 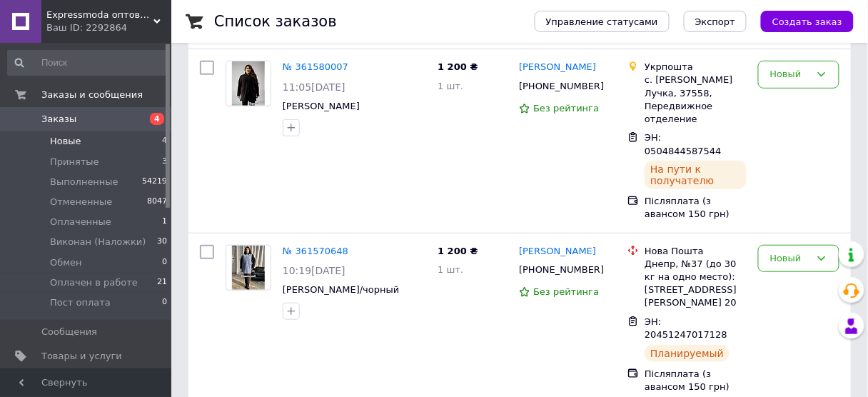 What do you see at coordinates (81, 222) in the screenshot?
I see `span: Оплаченные` at bounding box center [81, 222].